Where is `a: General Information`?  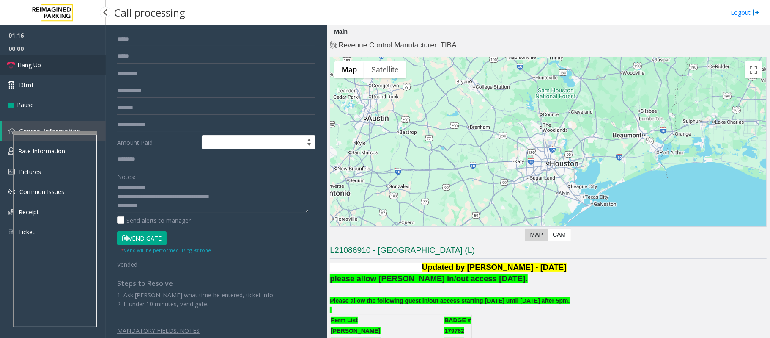 a: General Information is located at coordinates (54, 131).